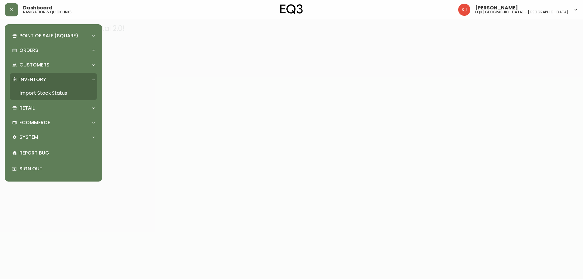 The width and height of the screenshot is (583, 279). What do you see at coordinates (53, 36) in the screenshot?
I see `div: Point of Sale (Square)` at bounding box center [53, 36].